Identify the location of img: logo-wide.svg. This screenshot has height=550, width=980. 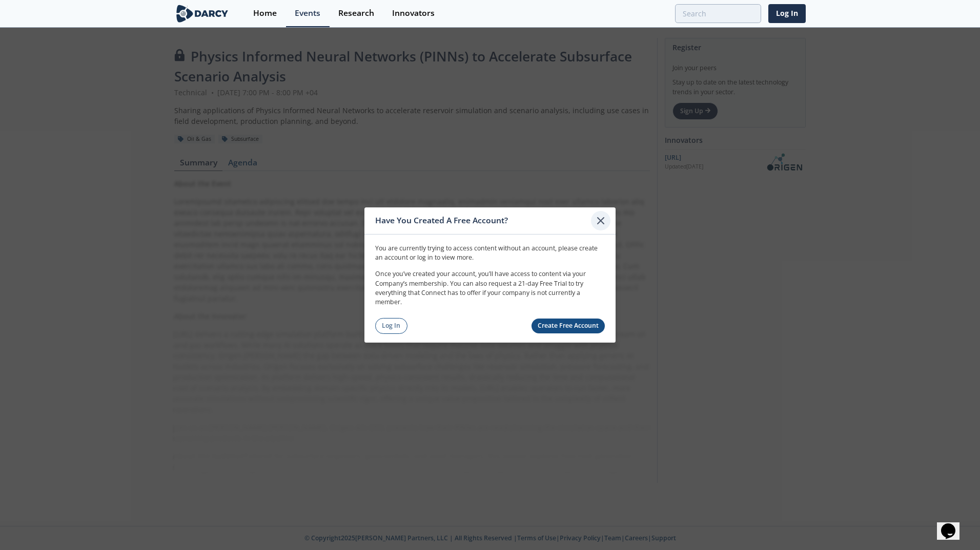
(202, 14).